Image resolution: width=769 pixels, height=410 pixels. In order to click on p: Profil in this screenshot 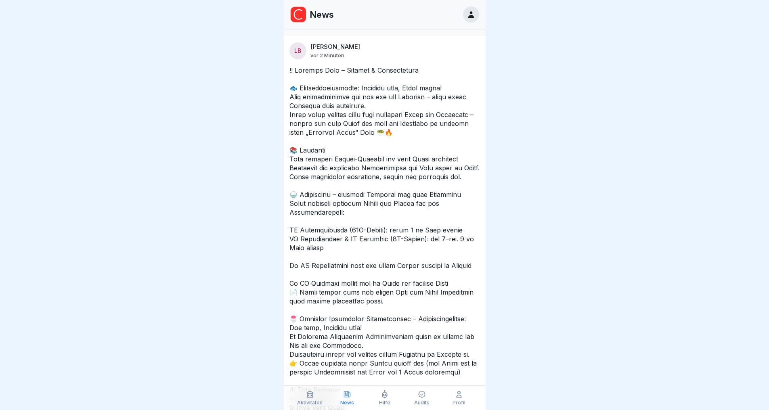, I will do `click(459, 403)`.